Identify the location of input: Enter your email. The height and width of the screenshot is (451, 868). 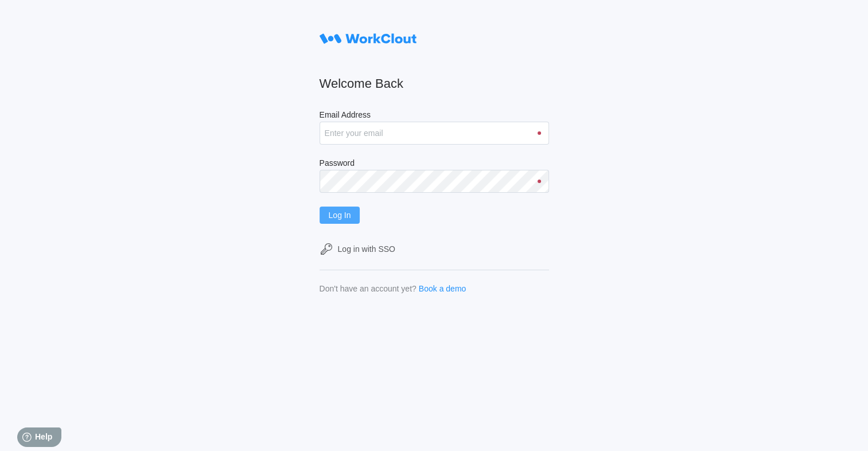
(434, 133).